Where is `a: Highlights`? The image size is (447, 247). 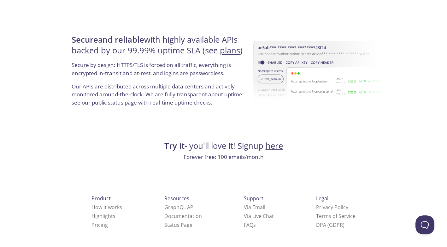 a: Highlights is located at coordinates (104, 216).